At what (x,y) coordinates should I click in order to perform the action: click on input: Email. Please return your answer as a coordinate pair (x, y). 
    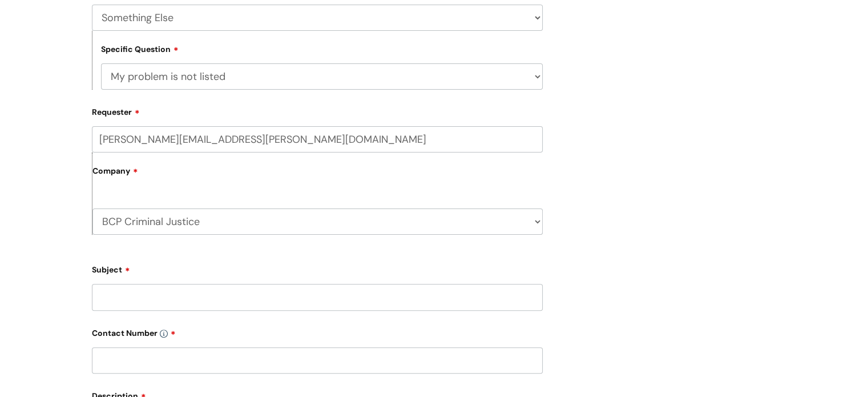
    Looking at the image, I should click on (317, 139).